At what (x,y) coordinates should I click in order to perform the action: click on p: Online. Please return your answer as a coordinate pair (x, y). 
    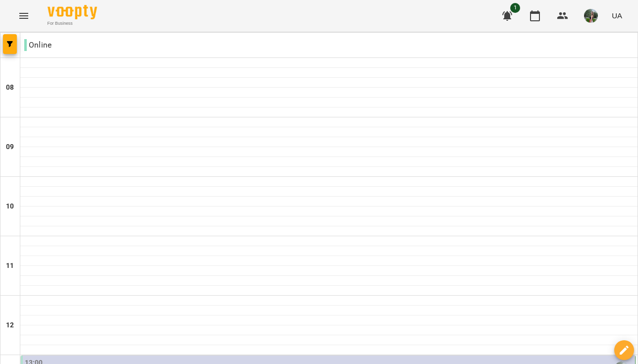
    Looking at the image, I should click on (38, 45).